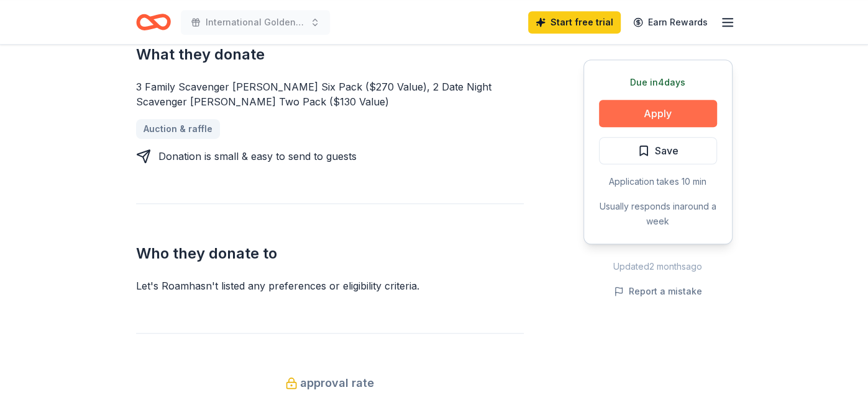  Describe the element at coordinates (670, 22) in the screenshot. I see `a: Earn Rewards` at that location.